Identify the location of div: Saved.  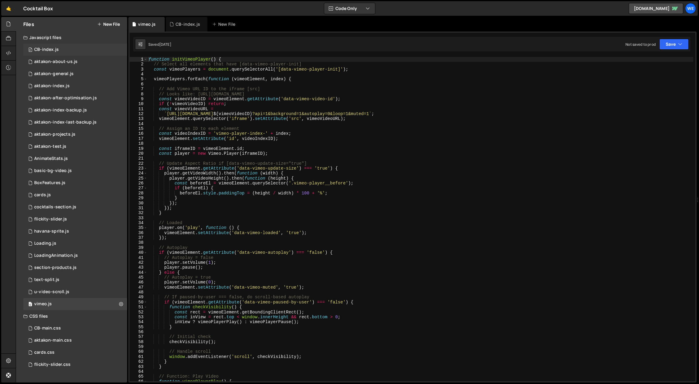
(160, 44).